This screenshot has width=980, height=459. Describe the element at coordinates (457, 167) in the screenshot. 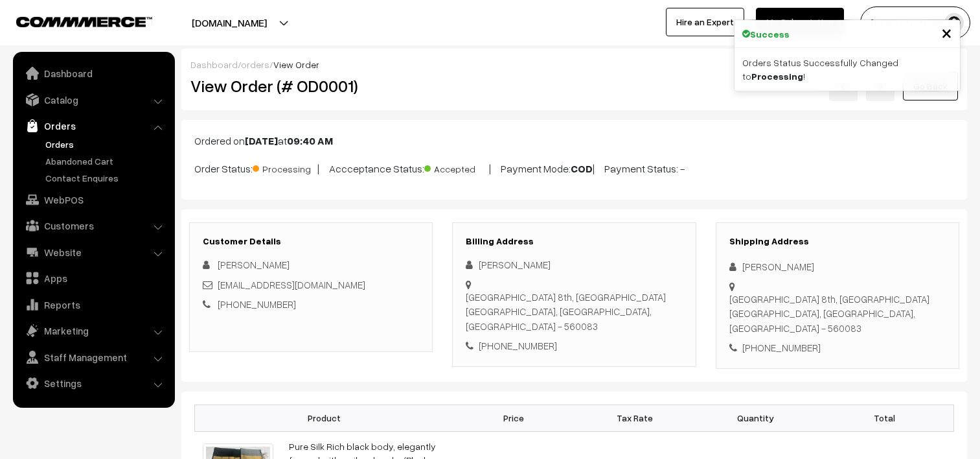

I see `span: Accepted` at that location.